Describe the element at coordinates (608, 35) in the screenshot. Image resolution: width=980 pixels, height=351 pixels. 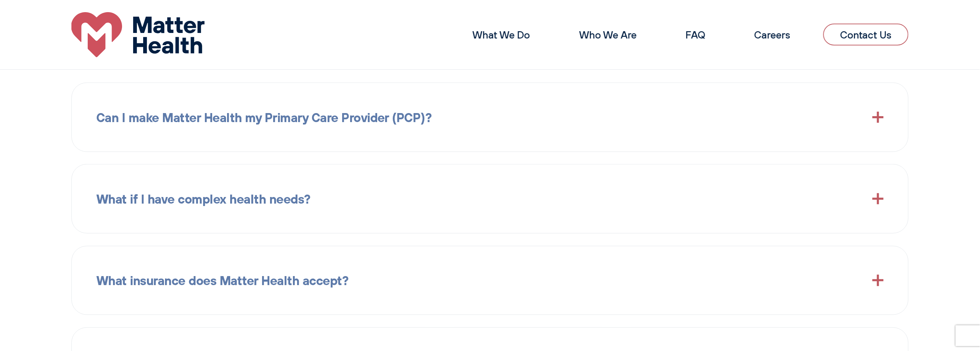
I see `a: Who We Are` at that location.